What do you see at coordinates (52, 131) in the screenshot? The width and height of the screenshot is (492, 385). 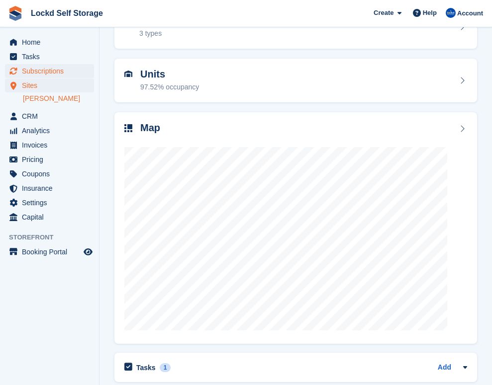 I see `span: Analytics` at bounding box center [52, 131].